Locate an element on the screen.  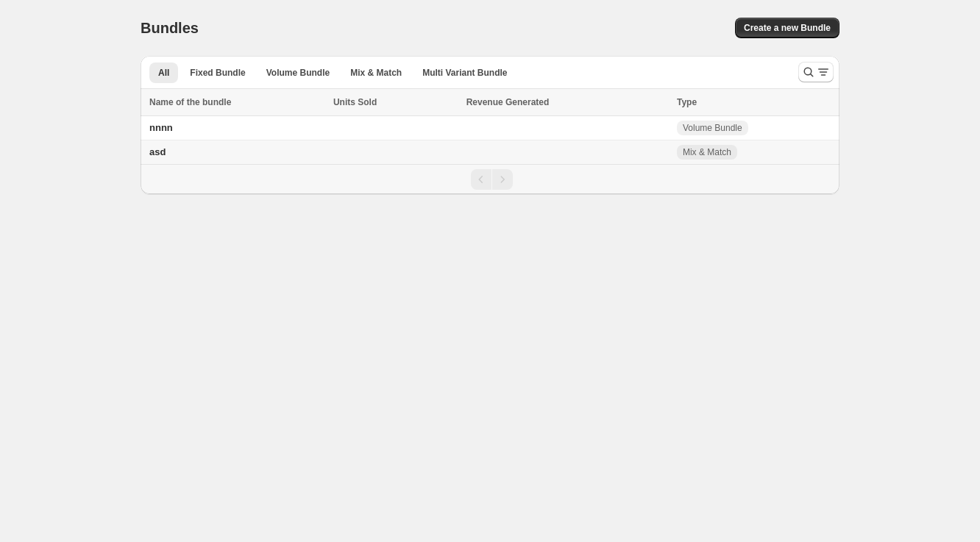
span: Units Sold is located at coordinates (355, 102).